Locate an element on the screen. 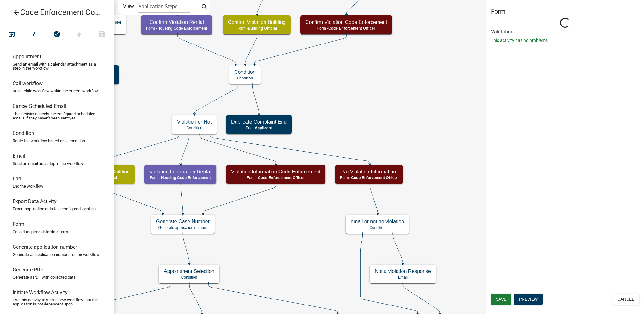 The height and width of the screenshot is (314, 644). p: This activity has no problems is located at coordinates (565, 40).